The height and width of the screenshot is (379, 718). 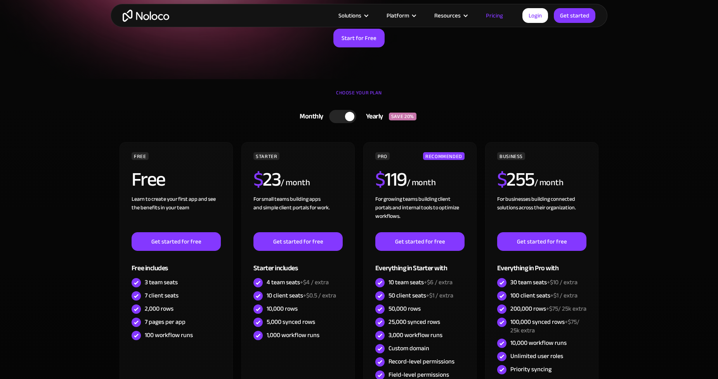 I want to click on div: 3 team seats, so click(x=161, y=282).